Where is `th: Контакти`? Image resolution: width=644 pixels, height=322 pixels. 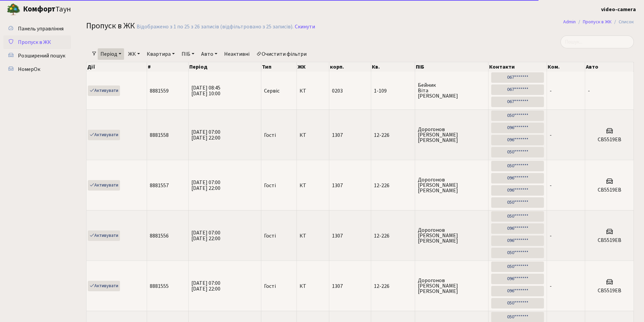
th: Контакти is located at coordinates (517, 67).